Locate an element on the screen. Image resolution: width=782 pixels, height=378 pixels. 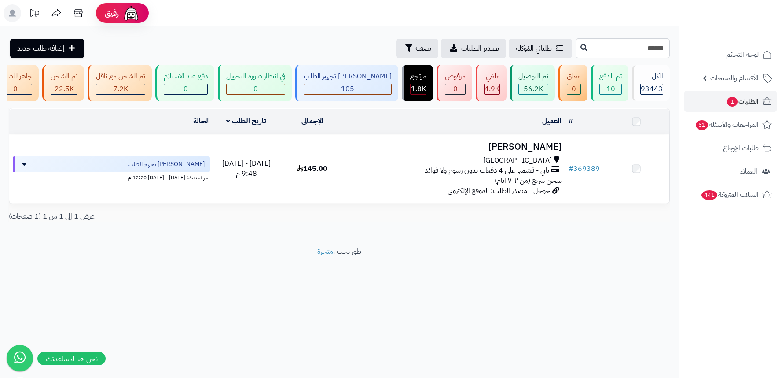
a: طلباتي المُوكلة is located at coordinates (540, 48).